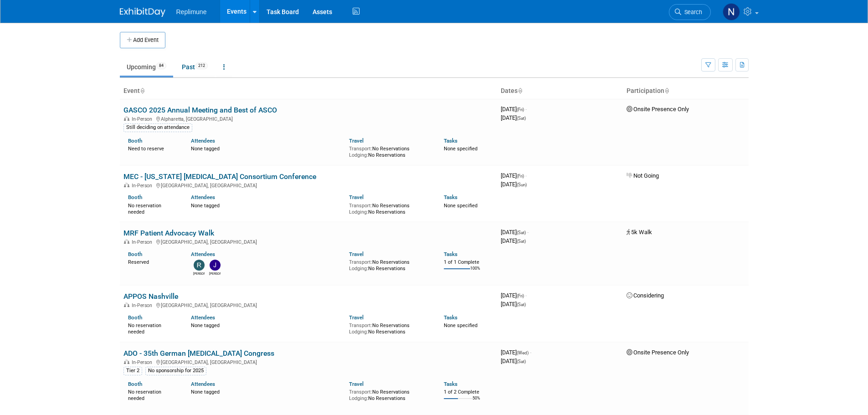 The height and width of the screenshot is (415, 868). Describe the element at coordinates (151, 296) in the screenshot. I see `a: APPOS Nashville` at that location.